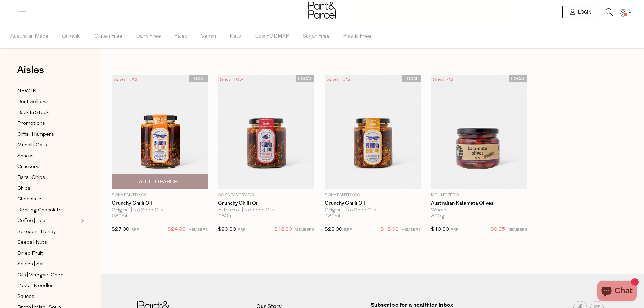 The height and width of the screenshot is (308, 644). What do you see at coordinates (580, 12) in the screenshot?
I see `a: Login` at bounding box center [580, 12].